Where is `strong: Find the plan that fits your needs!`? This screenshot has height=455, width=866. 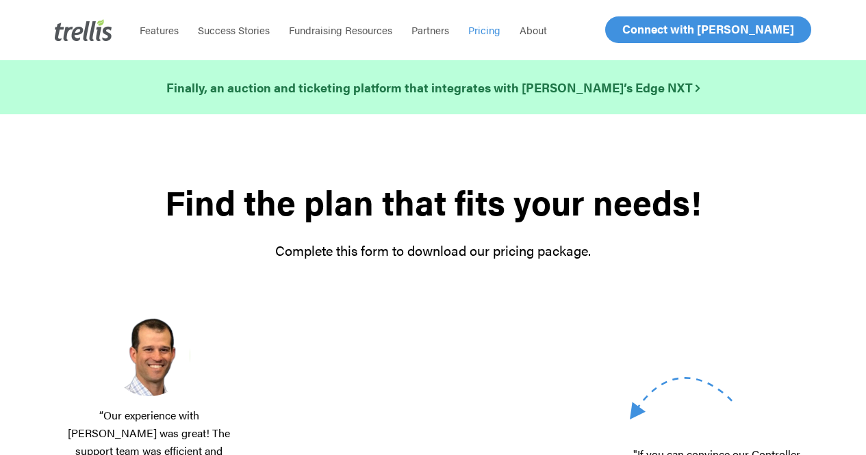
strong: Find the plan that fits your needs! is located at coordinates (433, 201).